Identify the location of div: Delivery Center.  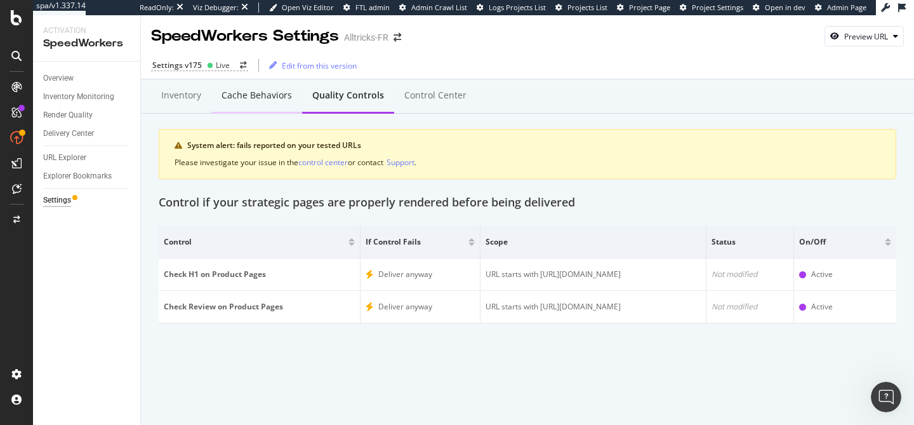
(69, 133).